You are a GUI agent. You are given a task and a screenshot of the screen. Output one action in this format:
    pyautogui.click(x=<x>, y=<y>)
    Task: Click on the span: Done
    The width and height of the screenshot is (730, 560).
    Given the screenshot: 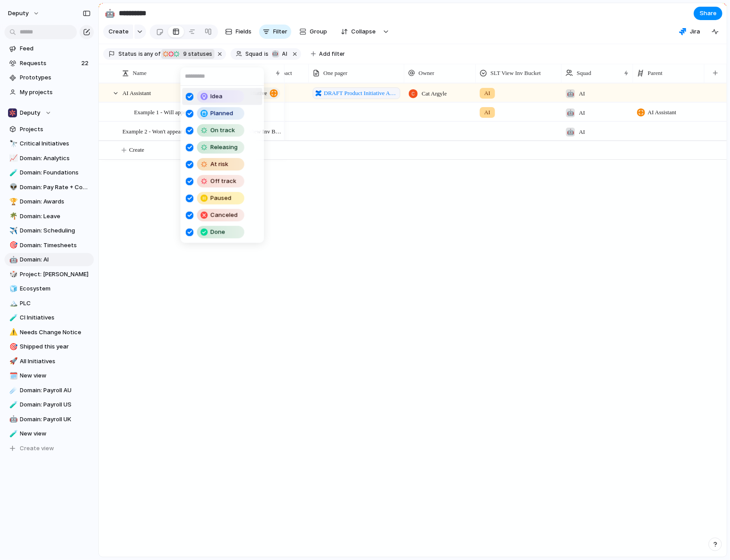 What is the action you would take?
    pyautogui.click(x=217, y=232)
    